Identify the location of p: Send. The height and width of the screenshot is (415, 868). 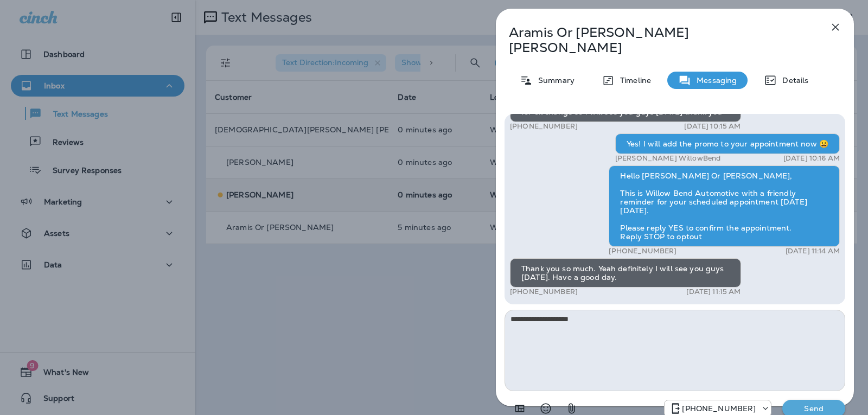
(814, 409).